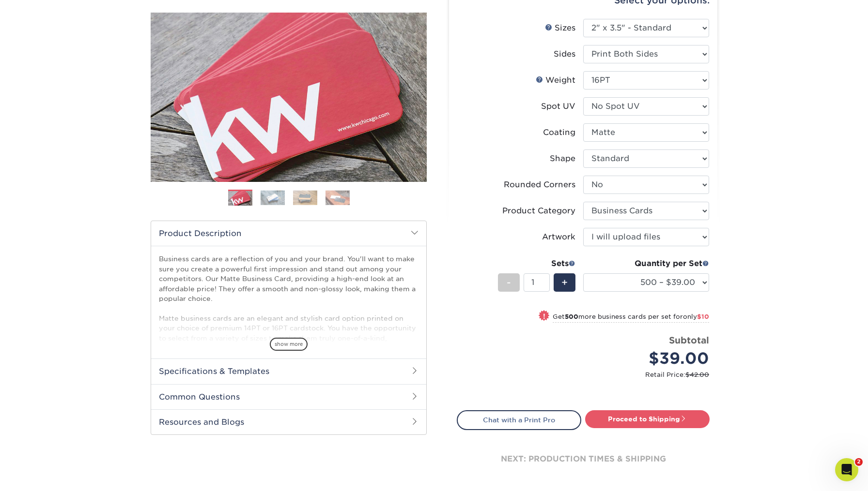 This screenshot has height=491, width=868. Describe the element at coordinates (556, 80) in the screenshot. I see `div: Weight` at that location.